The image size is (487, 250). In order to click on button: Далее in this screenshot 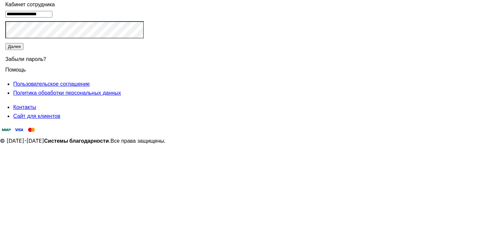, I will do `click(14, 46)`.